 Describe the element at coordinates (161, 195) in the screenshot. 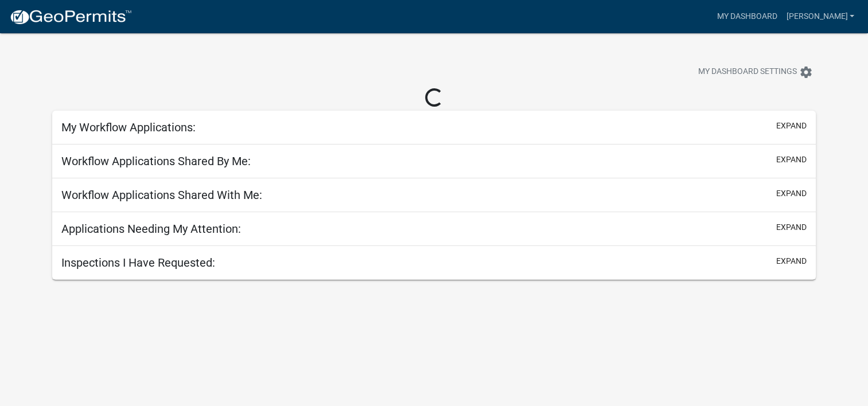

I see `h5: Workflow Applications Shared With Me:` at that location.